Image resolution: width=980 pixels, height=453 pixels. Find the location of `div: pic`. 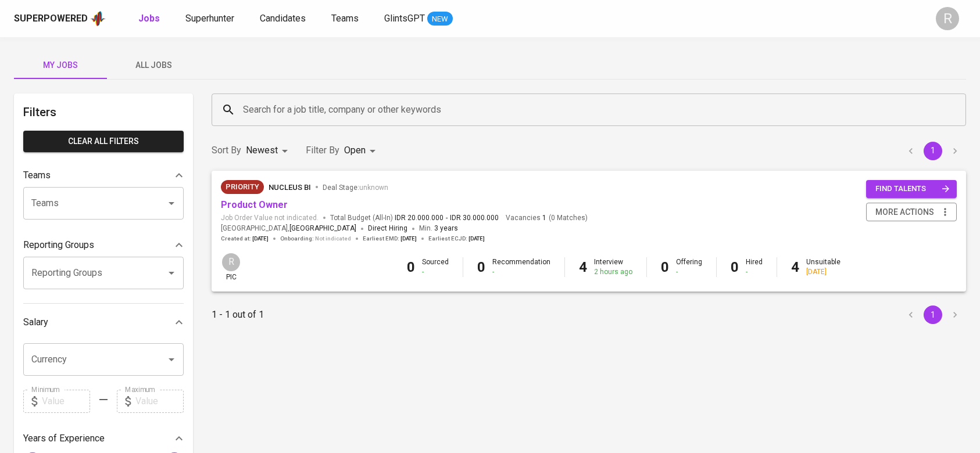

div: pic is located at coordinates (231, 267).